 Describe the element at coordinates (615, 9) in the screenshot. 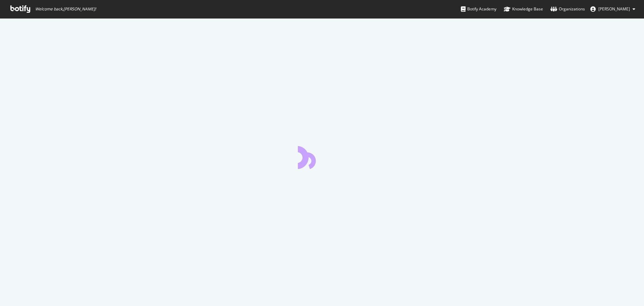

I see `span: Michael Boulter` at that location.